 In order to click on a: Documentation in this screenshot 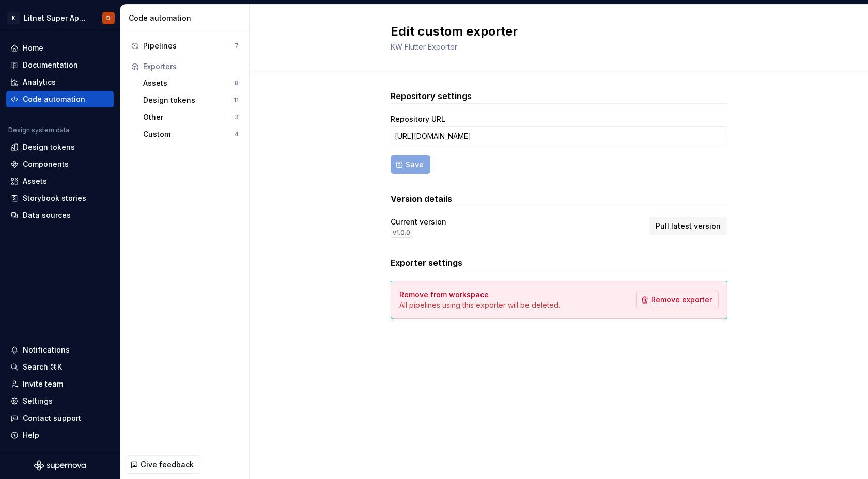, I will do `click(60, 65)`.